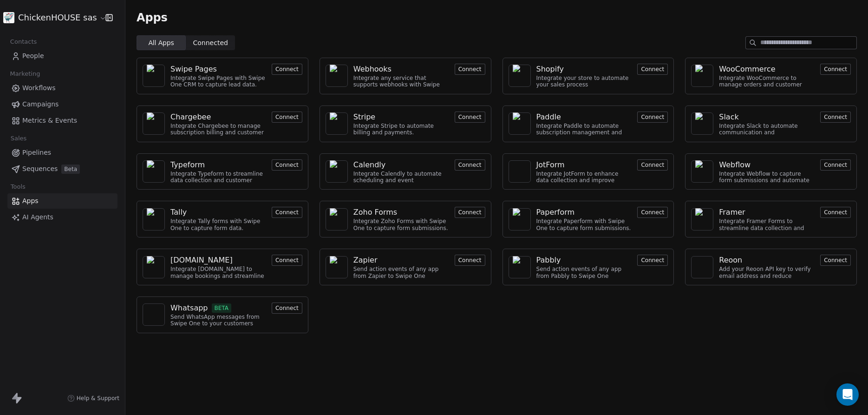 Image resolution: width=868 pixels, height=415 pixels. Describe the element at coordinates (70, 169) in the screenshot. I see `span: Beta` at that location.